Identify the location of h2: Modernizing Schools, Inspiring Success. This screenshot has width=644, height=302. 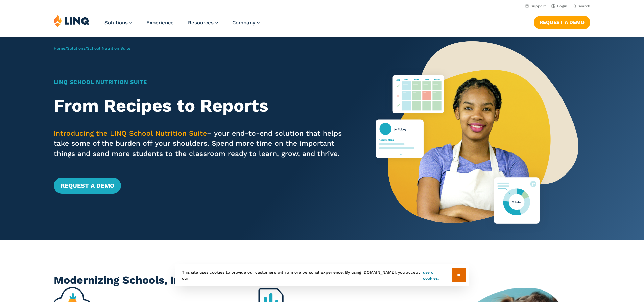
(322, 280).